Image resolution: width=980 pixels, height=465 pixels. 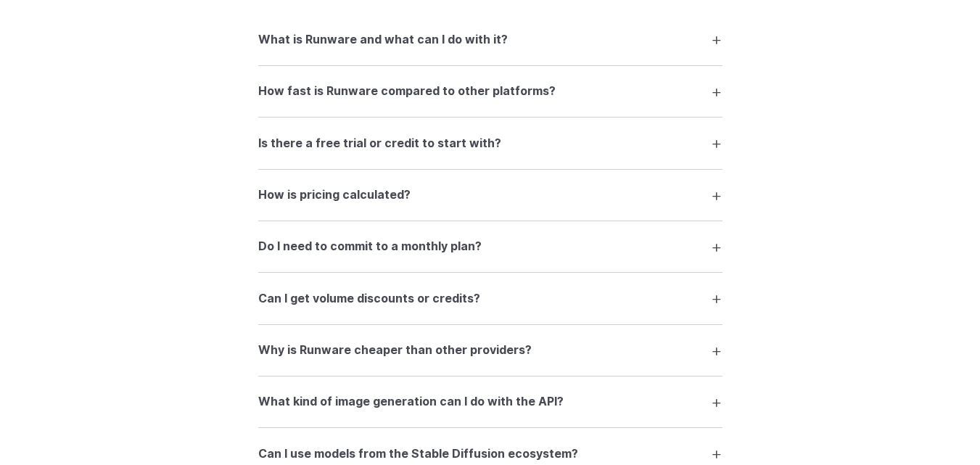 What do you see at coordinates (490, 402) in the screenshot?
I see `summary: What kind of image generation can I do with the API?` at bounding box center [490, 402].